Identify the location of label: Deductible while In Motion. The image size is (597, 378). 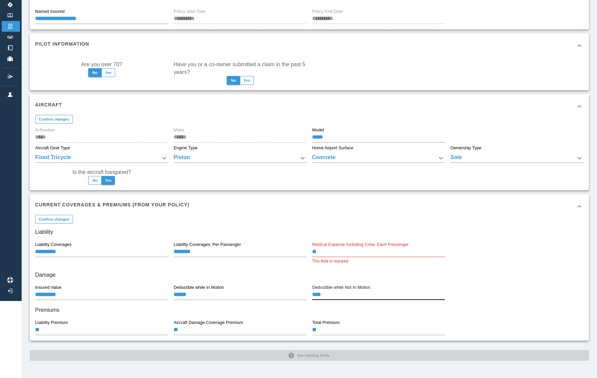
(199, 287).